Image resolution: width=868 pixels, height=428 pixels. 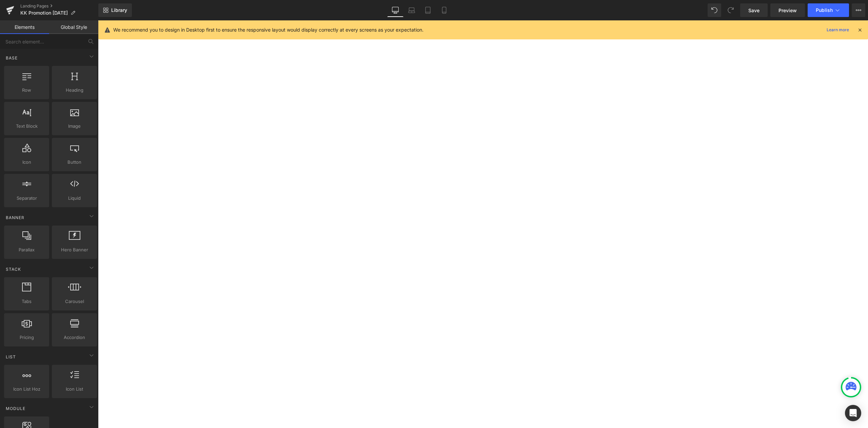 I want to click on div: Open Intercom Messenger, so click(x=854, y=413).